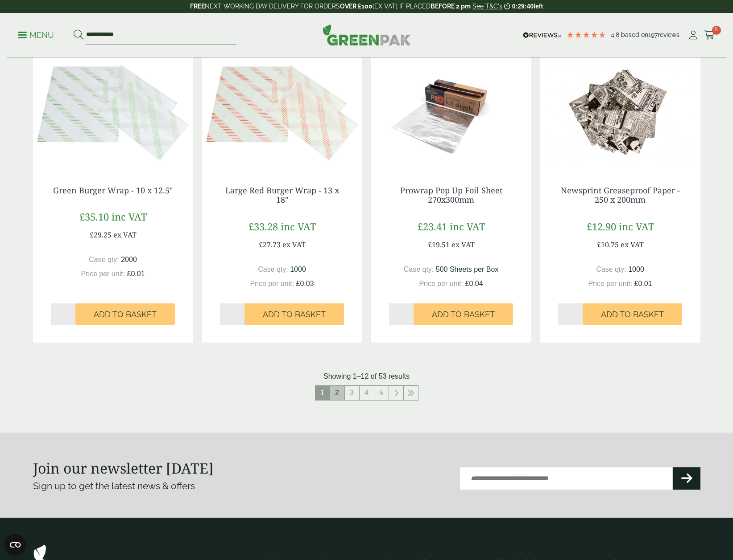 The width and height of the screenshot is (733, 560). Describe the element at coordinates (323, 393) in the screenshot. I see `span: 1` at that location.